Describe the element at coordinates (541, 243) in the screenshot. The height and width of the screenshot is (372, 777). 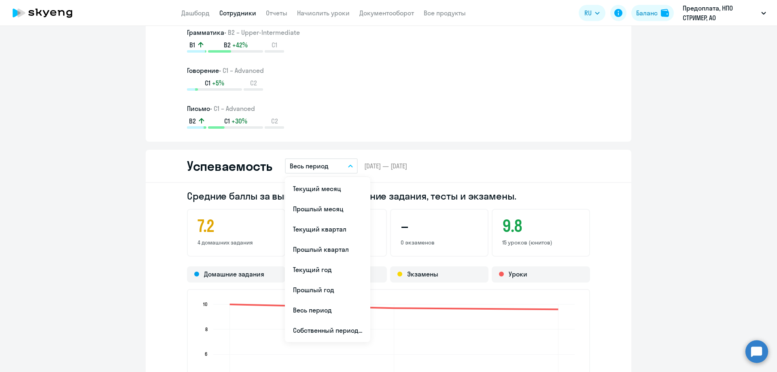
I see `p: 15 уроков (юнитов)` at that location.